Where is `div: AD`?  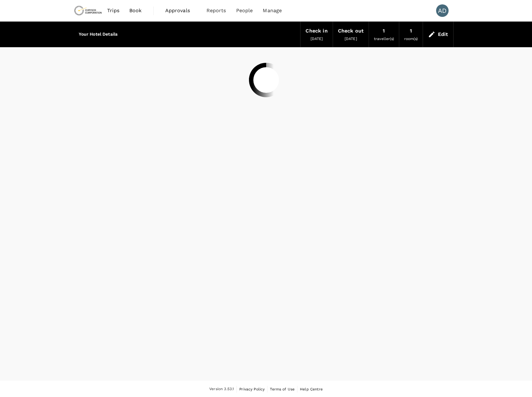 div: AD is located at coordinates (442, 11).